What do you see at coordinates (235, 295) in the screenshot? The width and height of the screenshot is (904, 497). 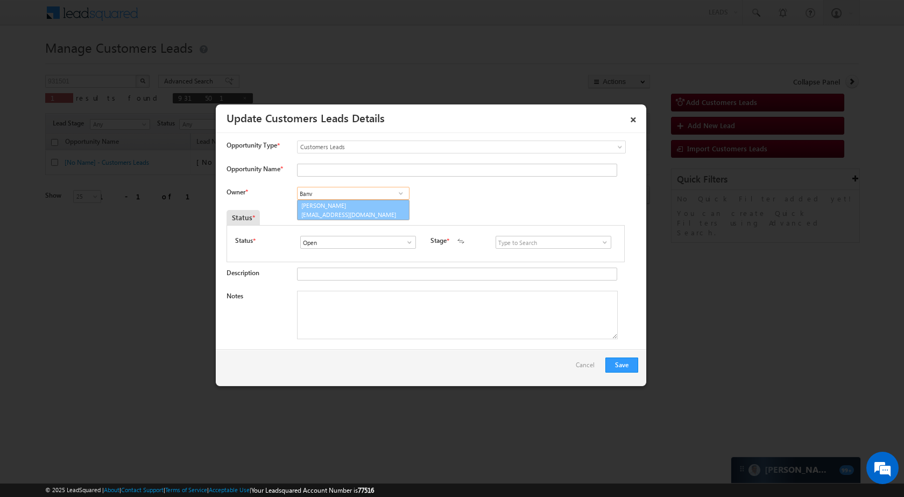 I see `label: Notes` at bounding box center [235, 295].